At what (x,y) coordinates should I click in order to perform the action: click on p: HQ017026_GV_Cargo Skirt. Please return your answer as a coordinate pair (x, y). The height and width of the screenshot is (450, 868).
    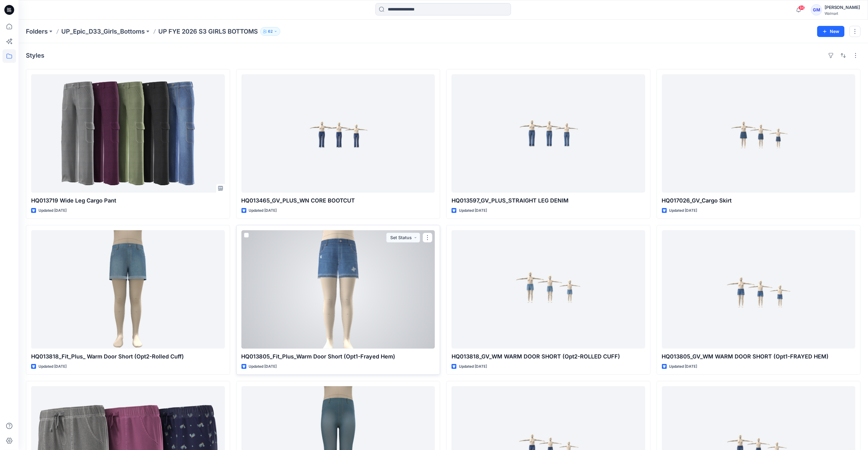
    Looking at the image, I should click on (759, 200).